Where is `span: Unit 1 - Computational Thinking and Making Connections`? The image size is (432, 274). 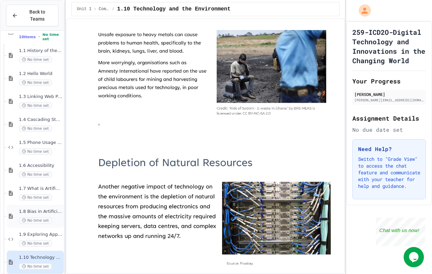 span: Unit 1 - Computational Thinking and Making Connections is located at coordinates (93, 9).